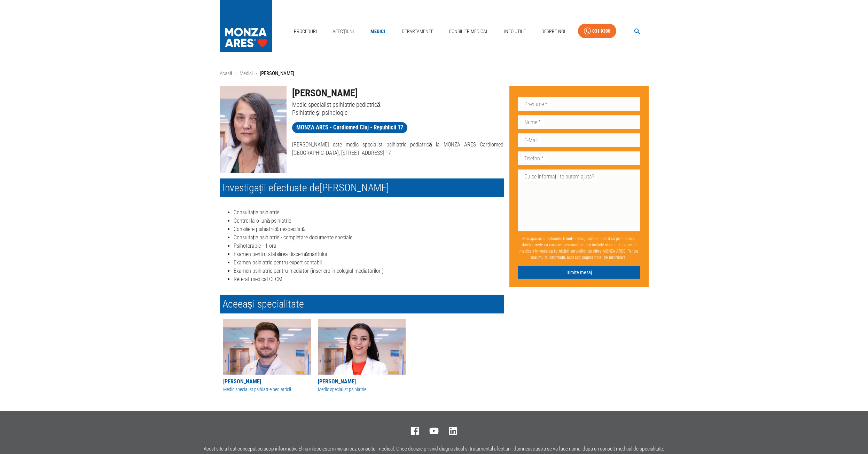 This screenshot has height=454, width=868. I want to click on img: Dr. Cătălina Petrașcu, so click(361, 347).